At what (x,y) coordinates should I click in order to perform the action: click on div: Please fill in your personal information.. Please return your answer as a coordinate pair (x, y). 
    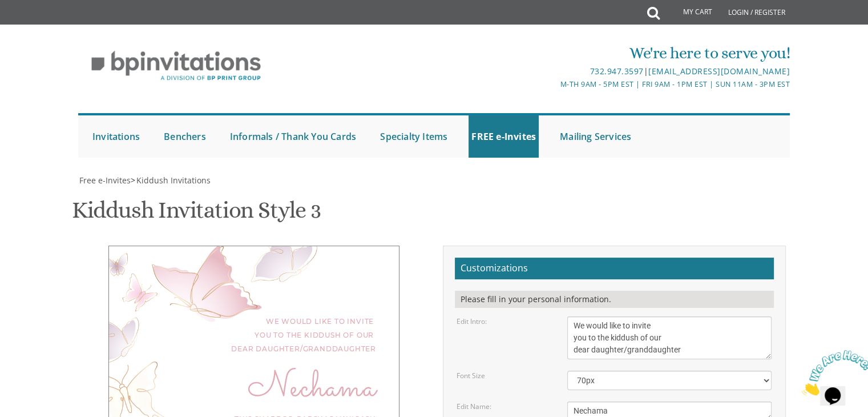
    Looking at the image, I should click on (614, 299).